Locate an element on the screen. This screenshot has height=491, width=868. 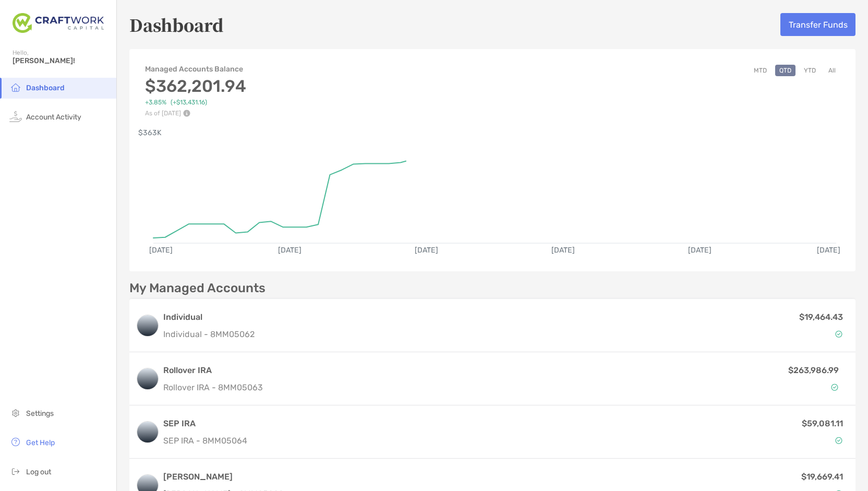
img: get-help icon is located at coordinates (16, 442).